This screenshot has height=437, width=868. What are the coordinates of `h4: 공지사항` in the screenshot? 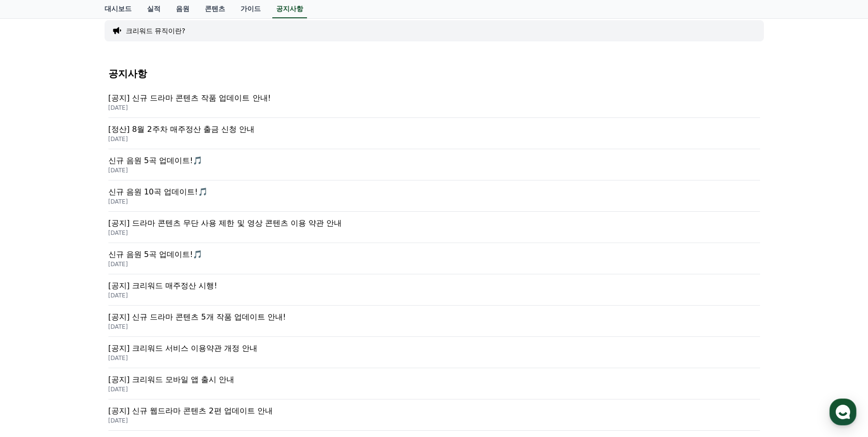 It's located at (434, 74).